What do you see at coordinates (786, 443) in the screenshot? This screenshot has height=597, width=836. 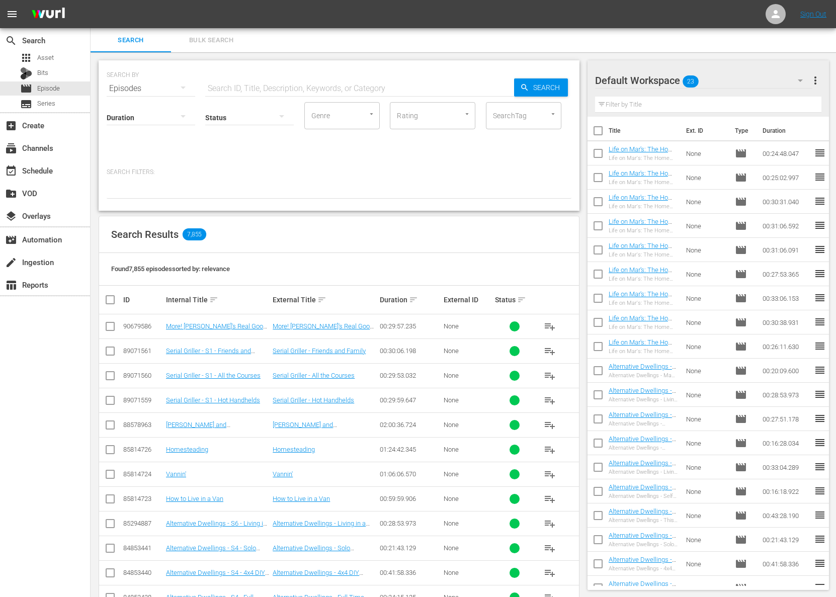 I see `td: 00:16:28.034` at bounding box center [786, 443].